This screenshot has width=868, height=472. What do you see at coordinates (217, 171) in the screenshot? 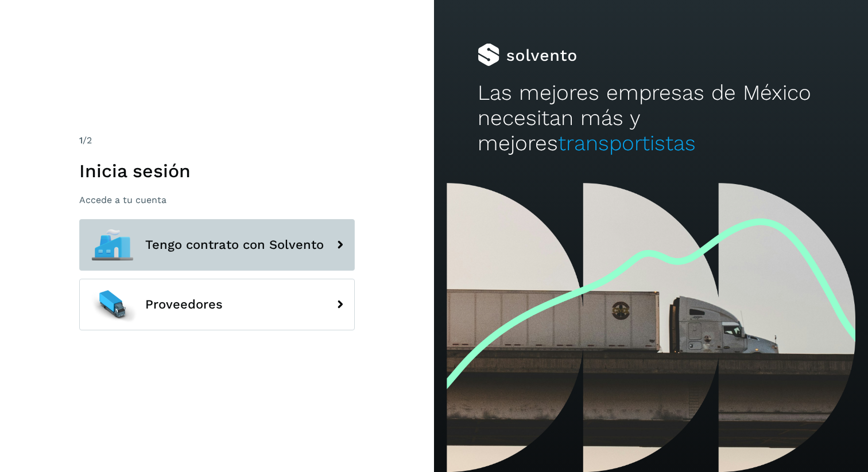
I see `h1: Inicia sesión` at bounding box center [217, 171].